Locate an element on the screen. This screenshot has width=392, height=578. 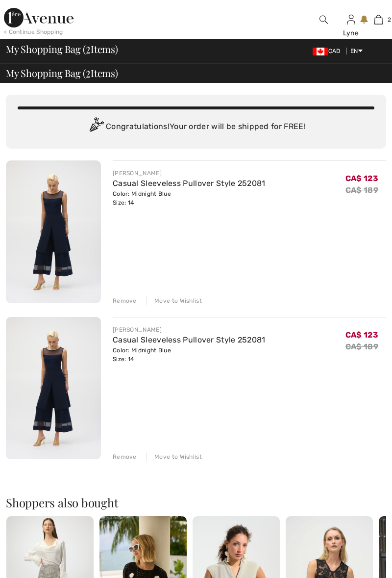
a: 2 is located at coordinates (378, 20).